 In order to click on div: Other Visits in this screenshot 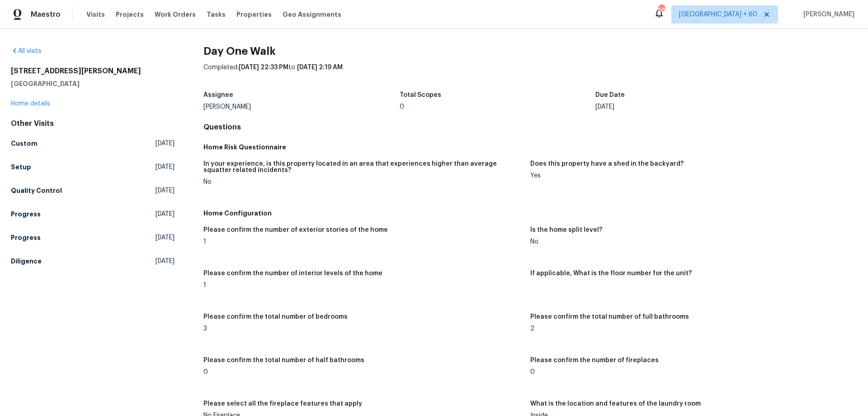, I will do `click(93, 124)`.